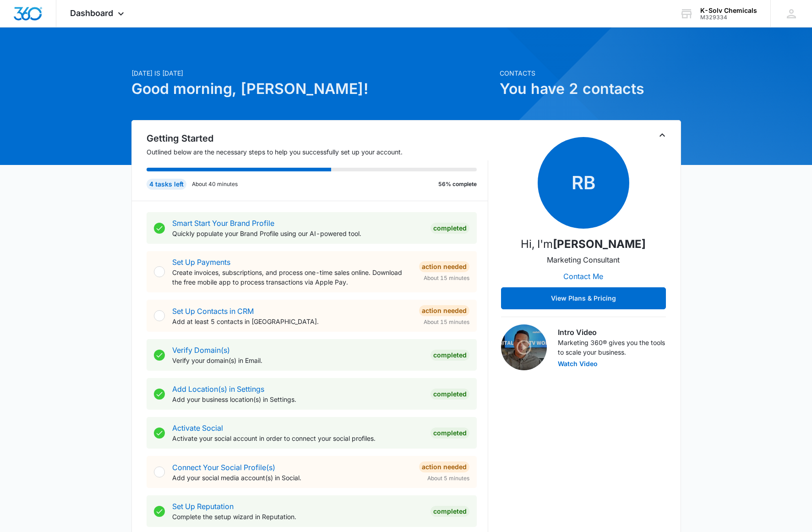 The image size is (812, 532). Describe the element at coordinates (578, 364) in the screenshot. I see `button: Watch Video` at that location.